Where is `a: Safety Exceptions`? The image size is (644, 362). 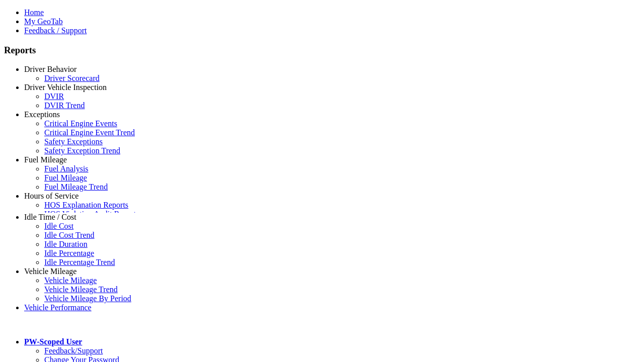 a: Safety Exceptions is located at coordinates (74, 141).